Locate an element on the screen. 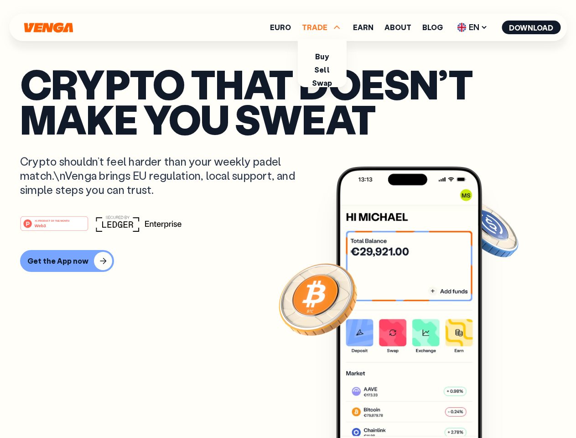 Image resolution: width=576 pixels, height=438 pixels. a: Earn is located at coordinates (363, 27).